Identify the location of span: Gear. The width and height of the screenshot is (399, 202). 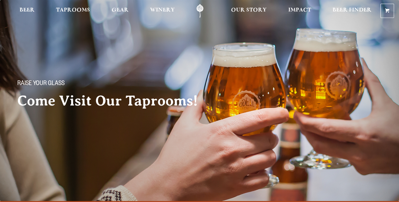
(120, 10).